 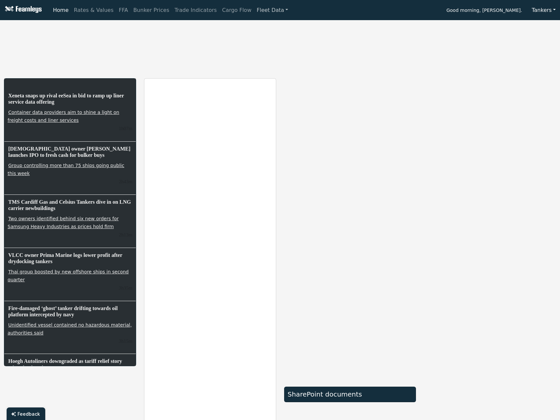 I want to click on a: Rates & Values, so click(x=94, y=10).